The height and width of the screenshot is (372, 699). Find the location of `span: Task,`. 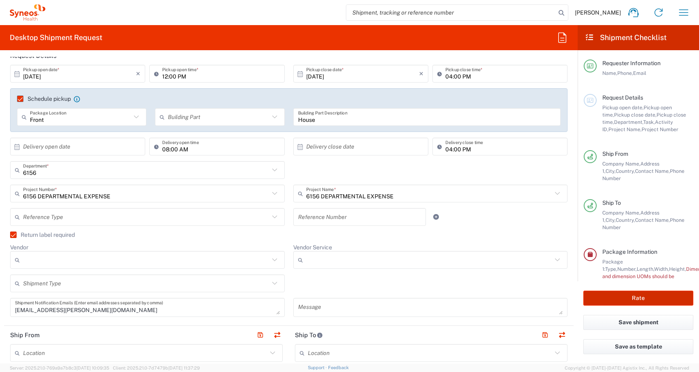

span: Task, is located at coordinates (649, 122).